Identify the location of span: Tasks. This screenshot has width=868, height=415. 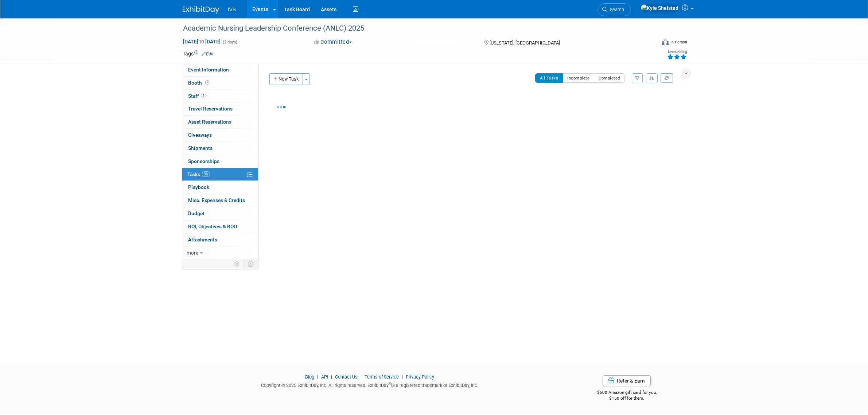
(199, 174).